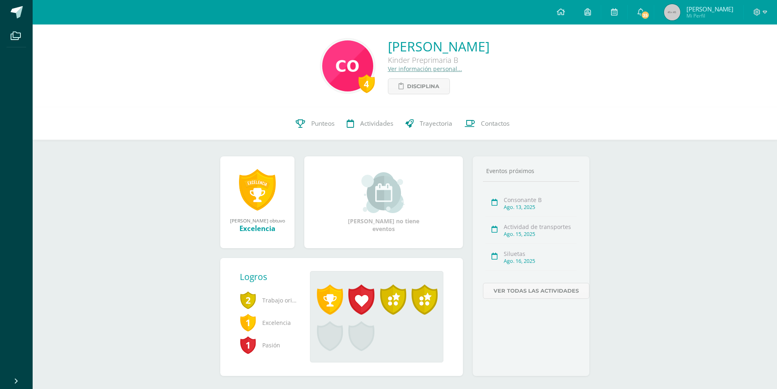 The image size is (777, 389). Describe the element at coordinates (248, 300) in the screenshot. I see `span: 2` at that location.